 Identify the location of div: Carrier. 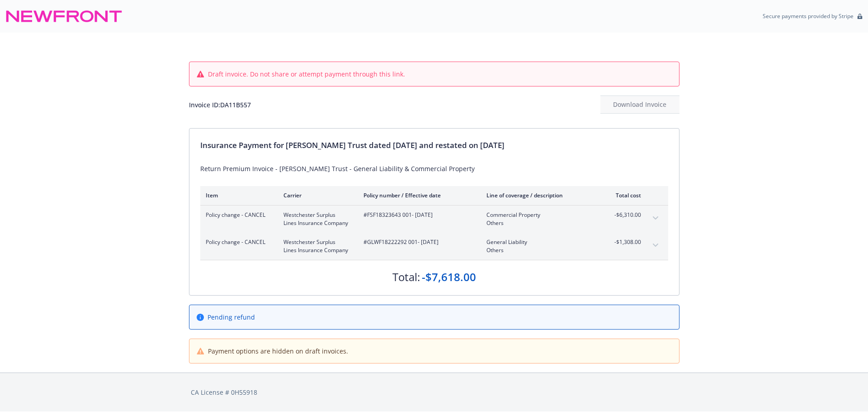
(316, 195).